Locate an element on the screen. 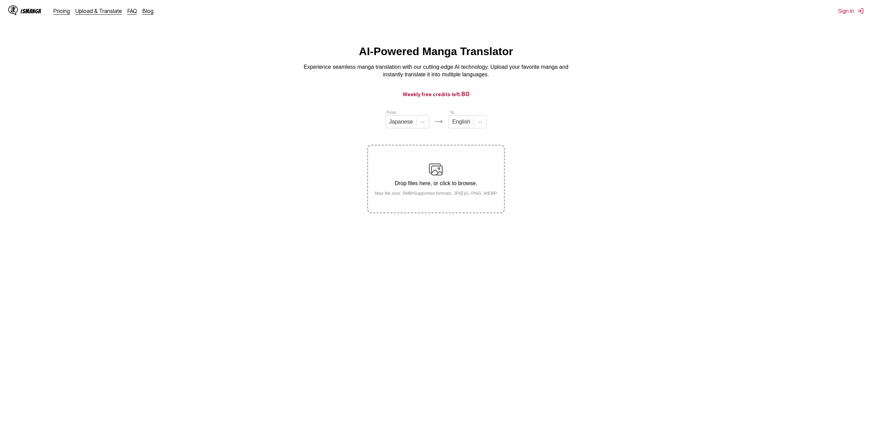  a: FAQ is located at coordinates (132, 11).